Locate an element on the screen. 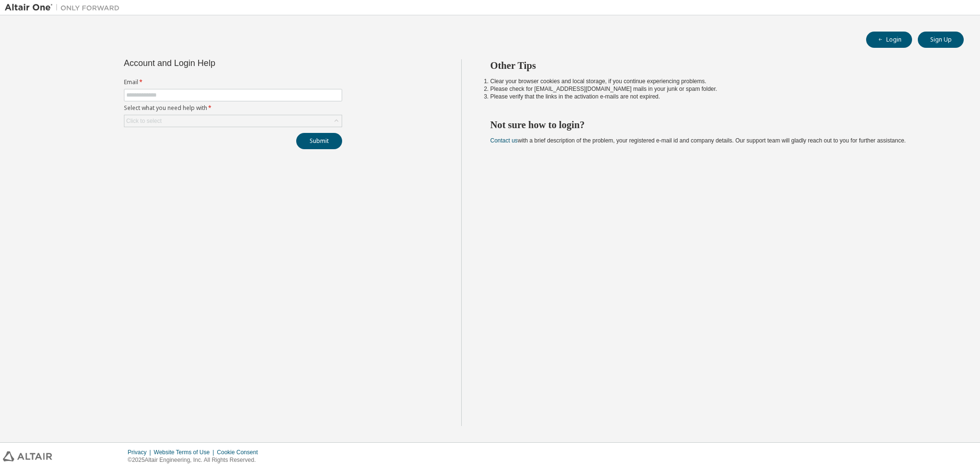 The width and height of the screenshot is (980, 470). li: Please verify that the links in the activation e-mails are not expired. is located at coordinates (718, 97).